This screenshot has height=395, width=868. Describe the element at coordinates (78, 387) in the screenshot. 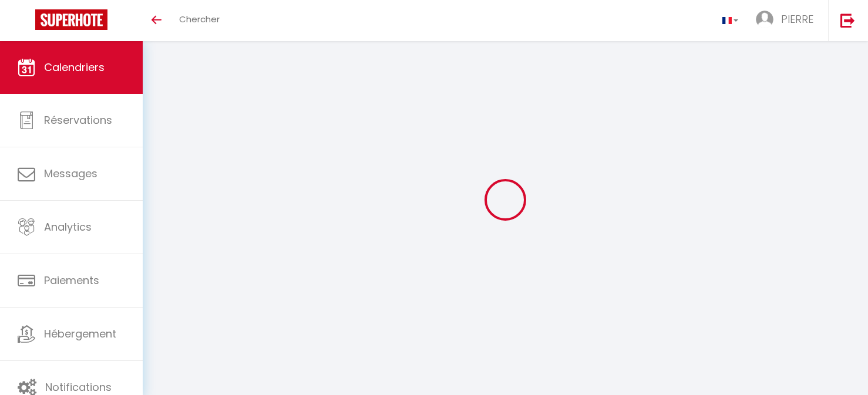

I see `span: Notifications` at that location.